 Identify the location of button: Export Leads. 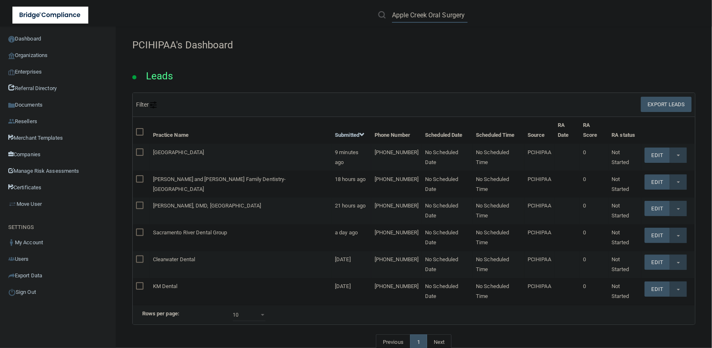
(666, 104).